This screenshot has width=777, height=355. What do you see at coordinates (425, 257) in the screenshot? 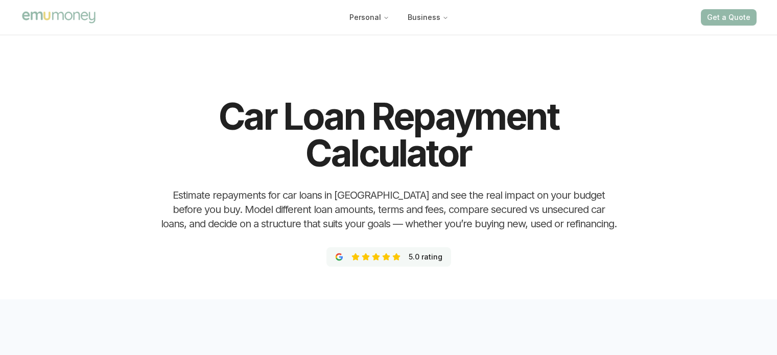
I see `p: 5.0 rating` at bounding box center [425, 257].